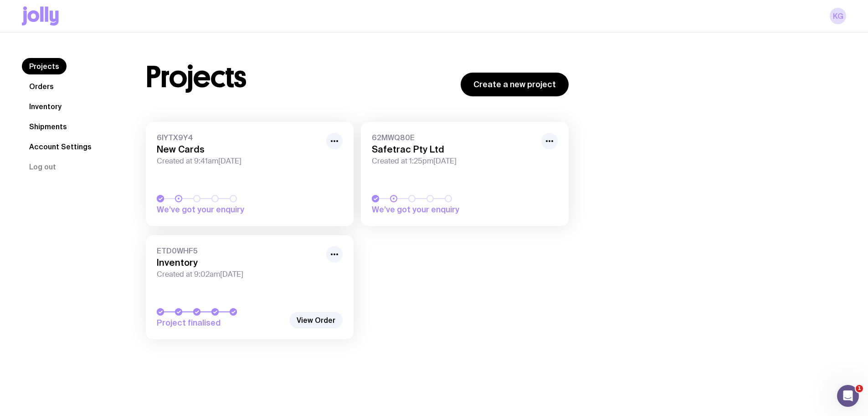 The height and width of the screenshot is (416, 868). Describe the element at coordinates (60, 147) in the screenshot. I see `a: Account Settings` at that location.